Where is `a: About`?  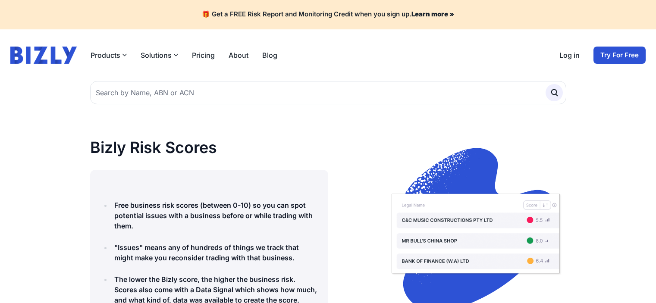
a: About is located at coordinates (239, 55).